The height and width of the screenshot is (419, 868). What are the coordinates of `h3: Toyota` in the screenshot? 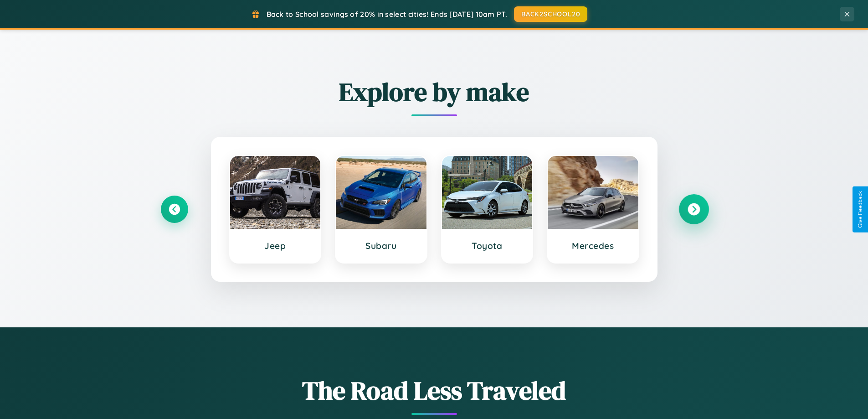 It's located at (487, 246).